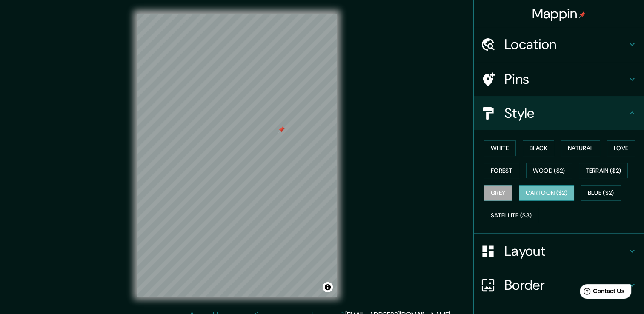 This screenshot has height=314, width=644. What do you see at coordinates (559, 79) in the screenshot?
I see `div: Pins` at bounding box center [559, 79].